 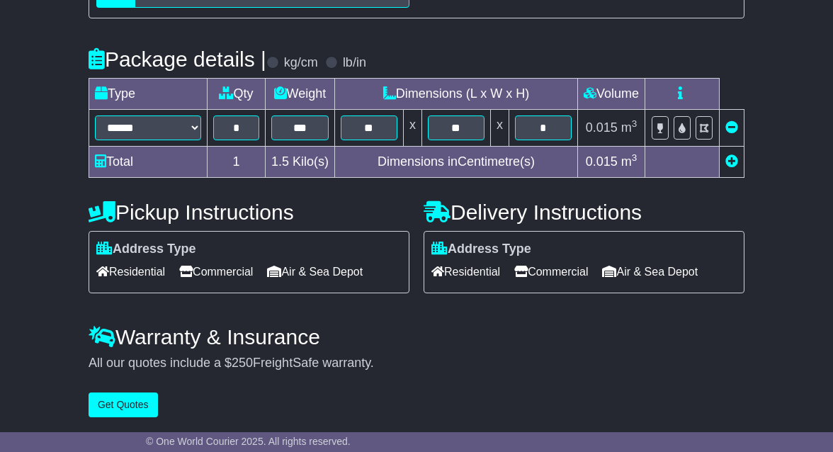 I want to click on label: kg/cm, so click(x=301, y=63).